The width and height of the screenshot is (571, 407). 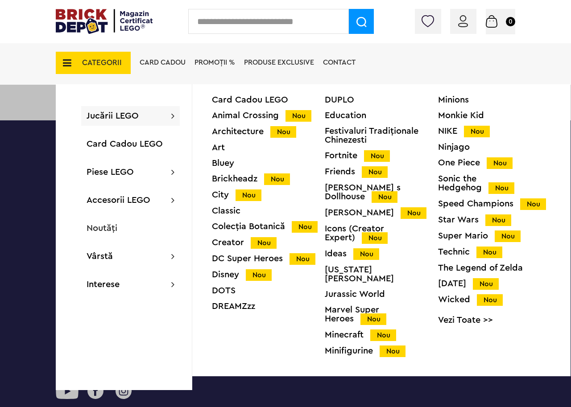 I want to click on span: Card Cadou, so click(x=162, y=62).